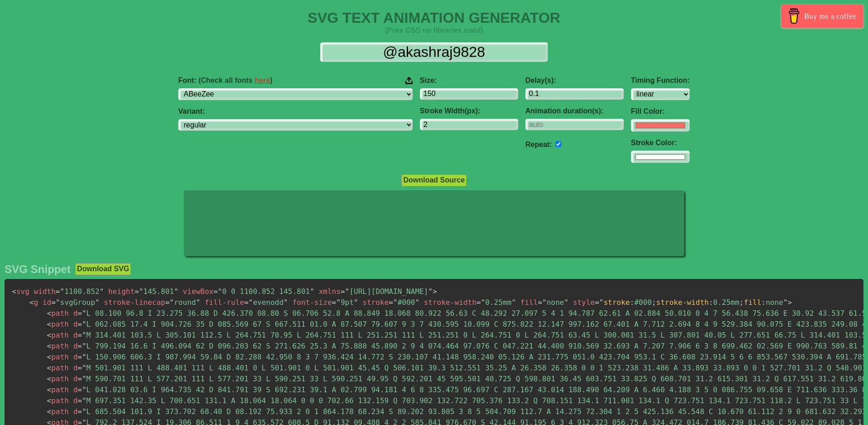  Describe the element at coordinates (34, 302) in the screenshot. I see `span: g` at that location.